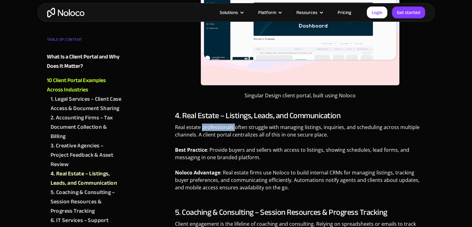  Describe the element at coordinates (84, 61) in the screenshot. I see `div: What Is a Client Portal and Why Does It Matter?` at that location.